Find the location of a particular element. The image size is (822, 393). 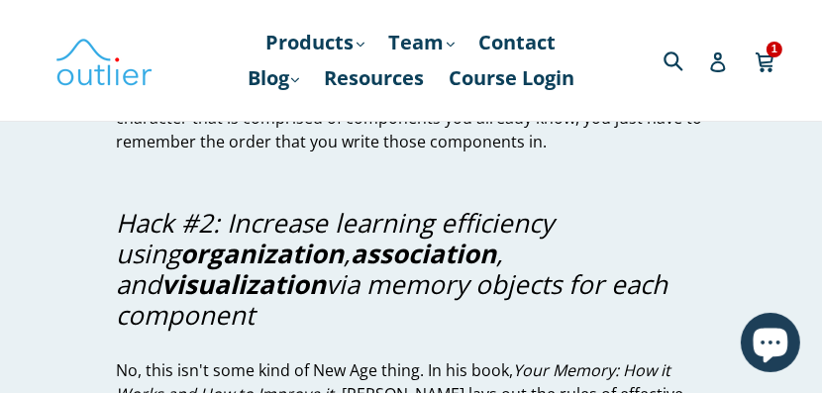

em: , and is located at coordinates (309, 268).